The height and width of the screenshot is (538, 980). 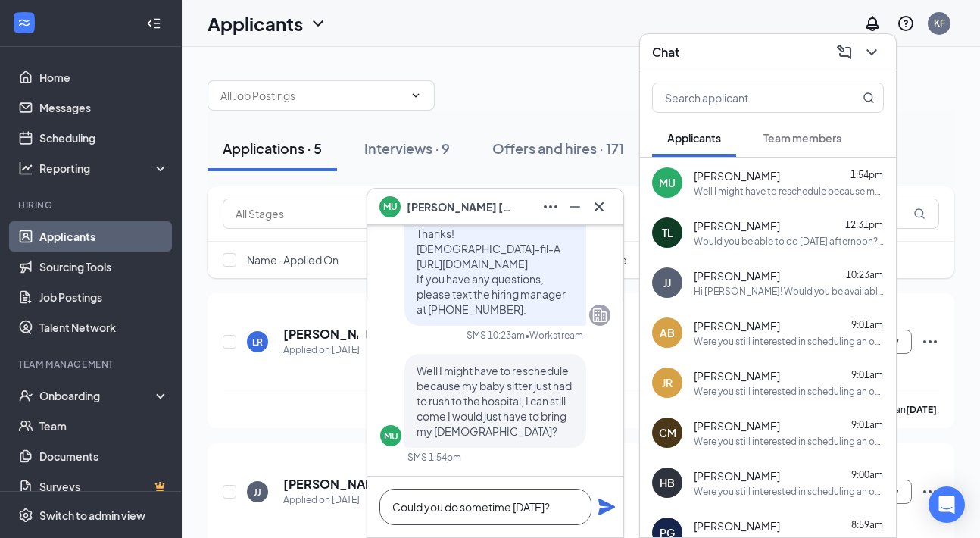 What do you see at coordinates (803, 138) in the screenshot?
I see `span: Team members` at bounding box center [803, 138].